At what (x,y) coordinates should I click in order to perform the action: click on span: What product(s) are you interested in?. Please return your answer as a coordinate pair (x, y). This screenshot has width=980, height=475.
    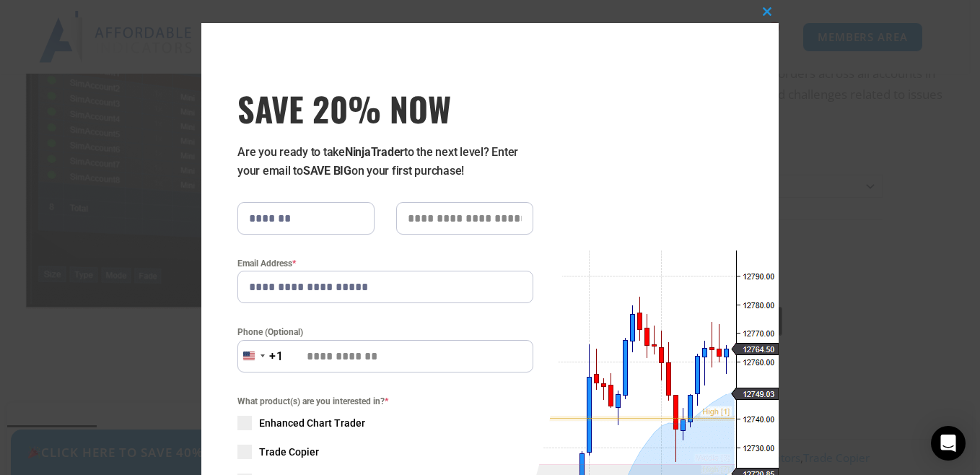
    Looking at the image, I should click on (386, 402).